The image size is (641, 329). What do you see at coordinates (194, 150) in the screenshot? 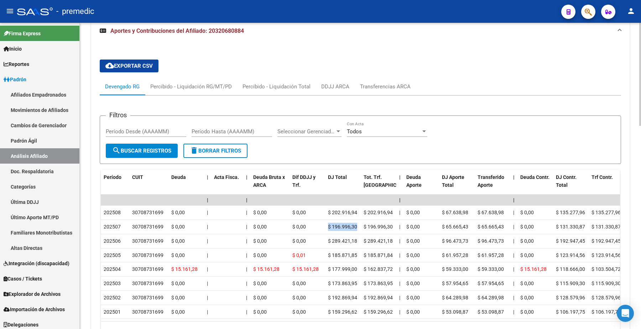
I see `mat-icon: delete` at bounding box center [194, 150].